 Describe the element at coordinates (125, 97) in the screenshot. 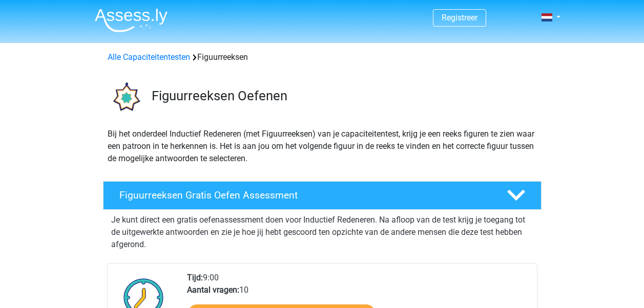

I see `img: figuurreeksen` at that location.